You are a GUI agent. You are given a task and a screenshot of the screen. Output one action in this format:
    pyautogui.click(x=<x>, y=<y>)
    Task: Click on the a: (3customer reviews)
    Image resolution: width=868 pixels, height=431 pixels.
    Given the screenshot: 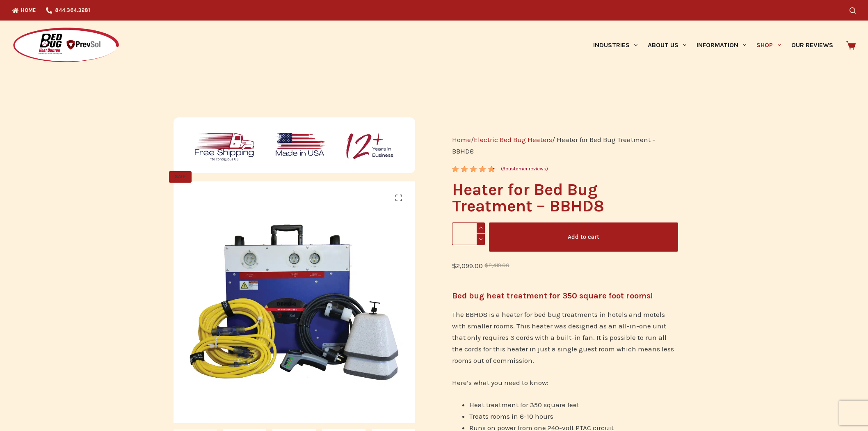 What is the action you would take?
    pyautogui.click(x=524, y=169)
    